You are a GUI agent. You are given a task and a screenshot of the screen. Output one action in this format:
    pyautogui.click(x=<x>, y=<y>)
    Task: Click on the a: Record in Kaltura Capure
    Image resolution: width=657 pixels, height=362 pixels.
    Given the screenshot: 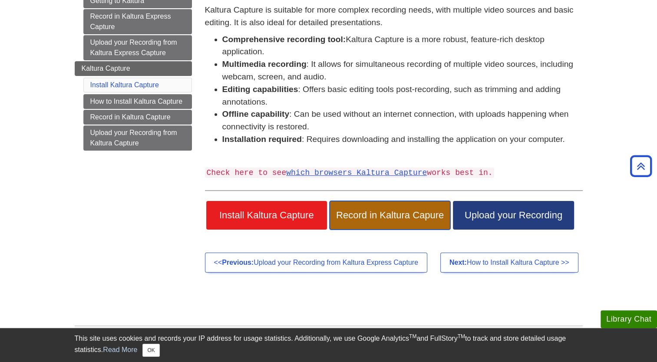 What is the action you would take?
    pyautogui.click(x=390, y=215)
    